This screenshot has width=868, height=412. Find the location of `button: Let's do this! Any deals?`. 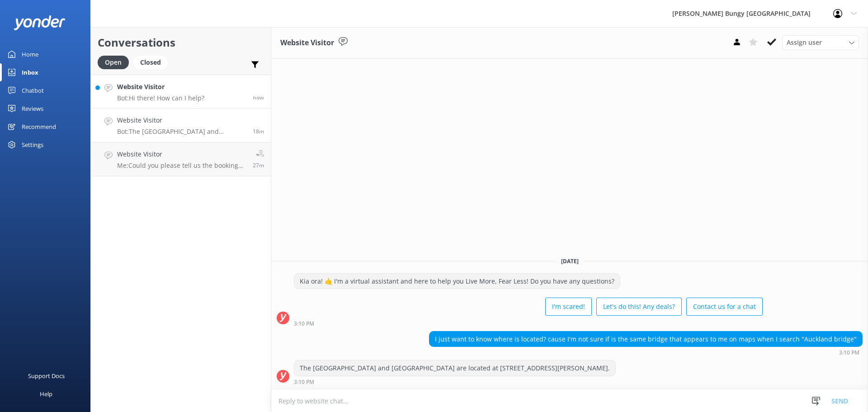

button: Let's do this! Any deals? is located at coordinates (639, 307).